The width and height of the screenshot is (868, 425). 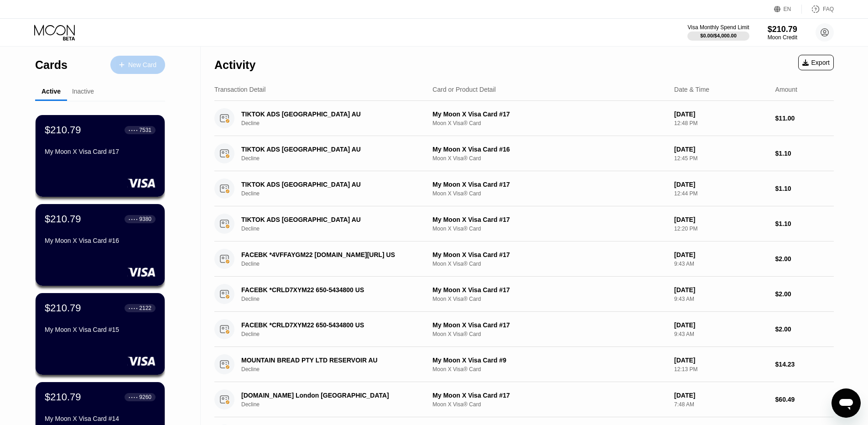 What do you see at coordinates (99, 329) in the screenshot?
I see `div: My Moon X Visa Card #15` at bounding box center [99, 329].